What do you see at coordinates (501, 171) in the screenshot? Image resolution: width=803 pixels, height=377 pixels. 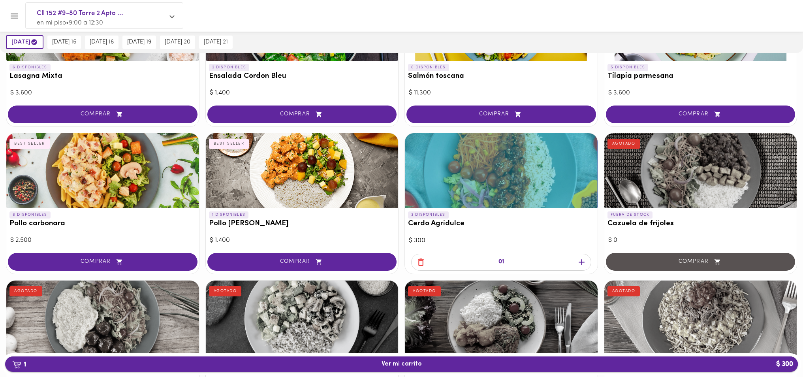 I see `div: Cerdo Agridulce` at bounding box center [501, 171].